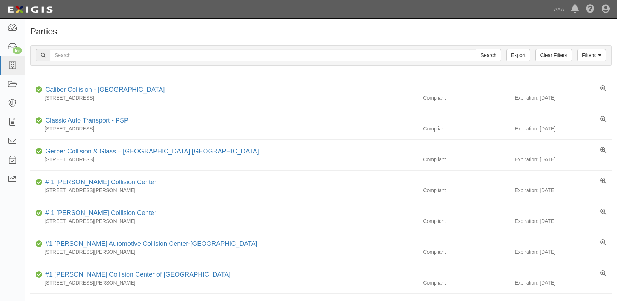 The height and width of the screenshot is (301, 617). I want to click on a: Export, so click(519, 55).